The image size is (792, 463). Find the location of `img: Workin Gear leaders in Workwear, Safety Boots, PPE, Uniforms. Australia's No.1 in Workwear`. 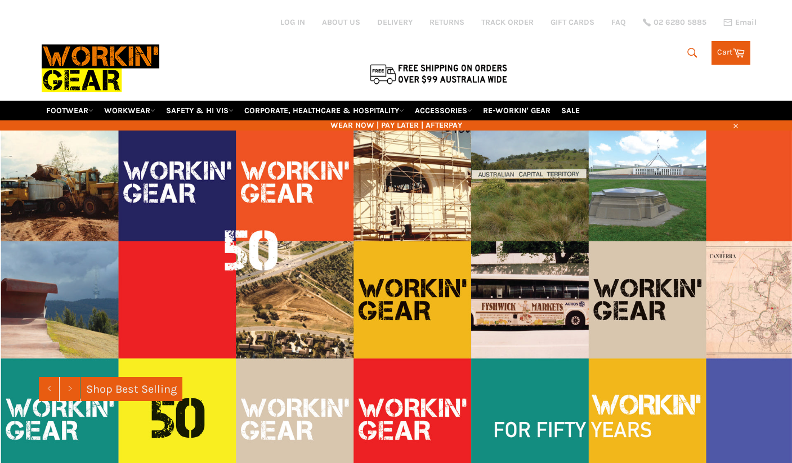

img: Workin Gear leaders in Workwear, Safety Boots, PPE, Uniforms. Australia's No.1 in Workwear is located at coordinates (100, 68).